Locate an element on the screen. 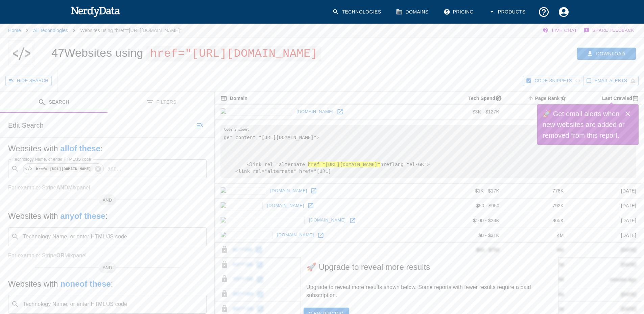 The height and width of the screenshot is (314, 644). b: none of these is located at coordinates (85, 284).